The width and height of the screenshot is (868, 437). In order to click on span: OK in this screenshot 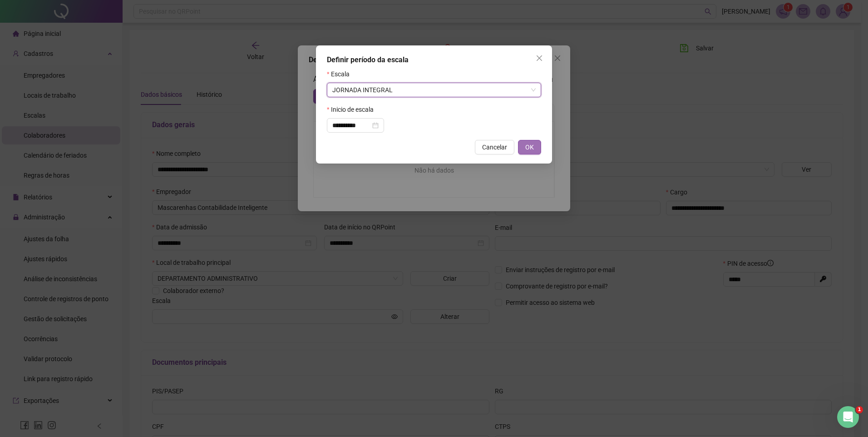, I will do `click(529, 147)`.